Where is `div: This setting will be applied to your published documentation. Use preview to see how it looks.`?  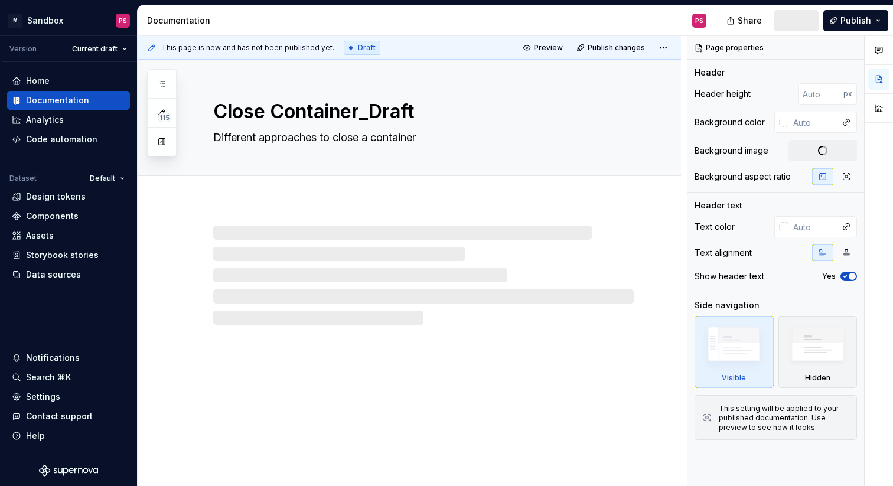
div: This setting will be applied to your published documentation. Use preview to see how it looks. is located at coordinates (784, 418).